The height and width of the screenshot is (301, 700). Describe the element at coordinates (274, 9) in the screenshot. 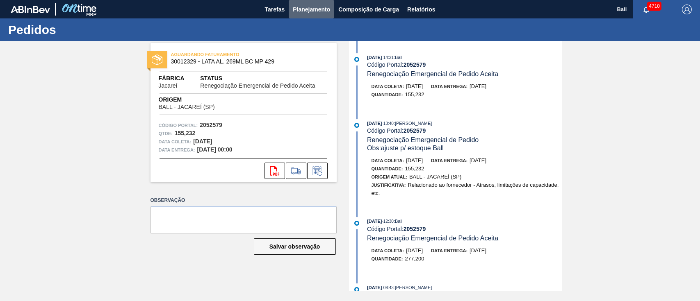

I see `span: Tarefas` at that location.